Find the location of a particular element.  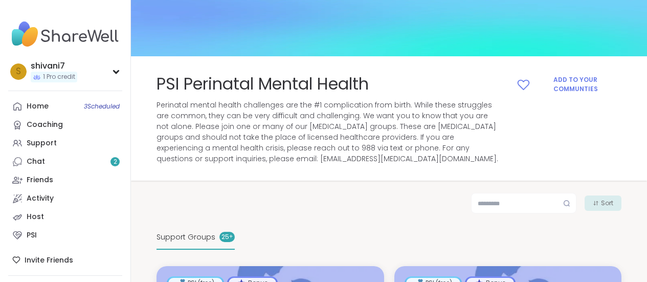

a: Home3Scheduled is located at coordinates (65, 106).